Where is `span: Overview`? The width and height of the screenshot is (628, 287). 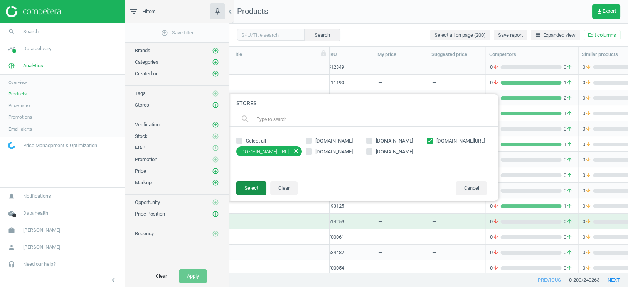 span: Overview is located at coordinates (18, 82).